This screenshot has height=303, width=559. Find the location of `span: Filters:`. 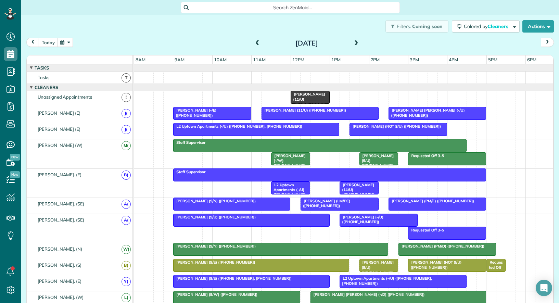

span: Filters: is located at coordinates (404, 26).